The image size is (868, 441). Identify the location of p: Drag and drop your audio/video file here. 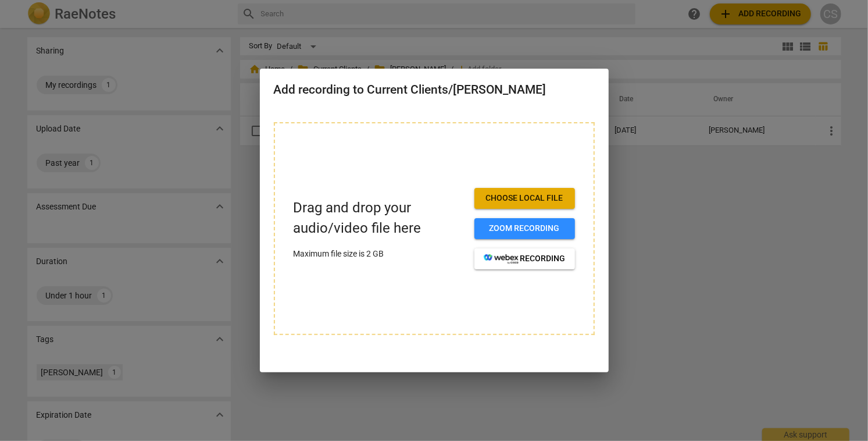
(379, 218).